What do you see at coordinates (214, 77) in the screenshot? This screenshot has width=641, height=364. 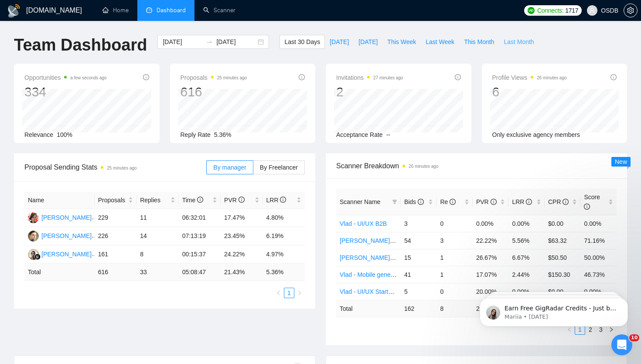 I see `span: Proposals` at bounding box center [214, 77].